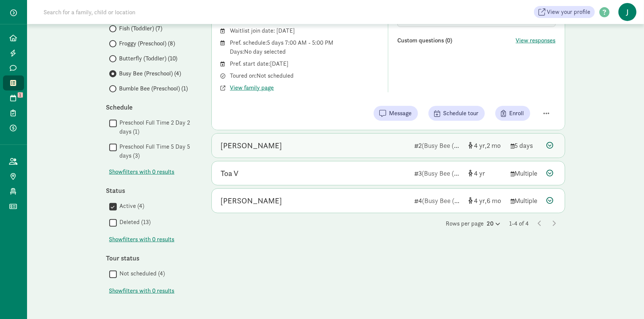 The height and width of the screenshot is (319, 644). Describe the element at coordinates (144, 12) in the screenshot. I see `input: Search for a family, child or location` at that location.